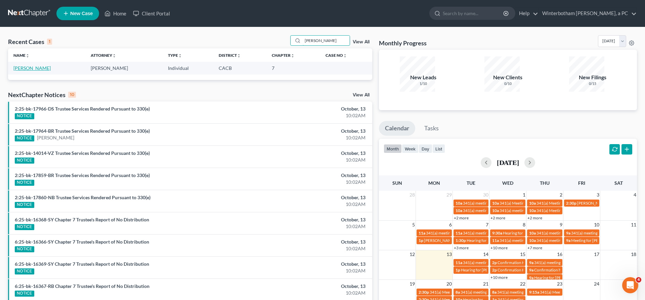 The height and width of the screenshot is (300, 645). What do you see at coordinates (431, 128) in the screenshot?
I see `a: Tasks` at bounding box center [431, 128].